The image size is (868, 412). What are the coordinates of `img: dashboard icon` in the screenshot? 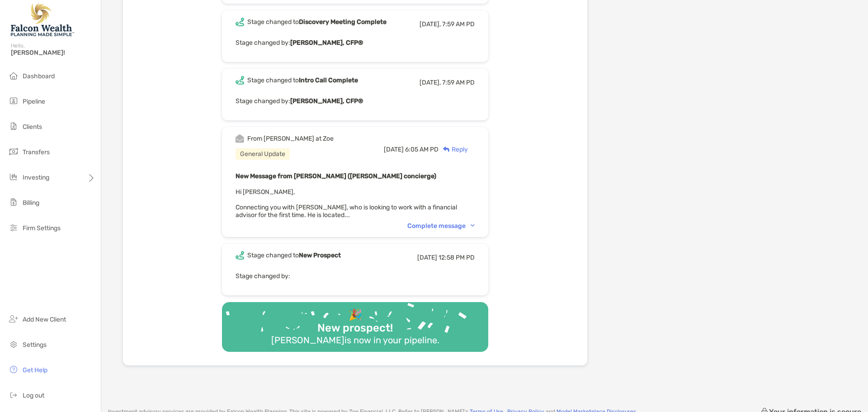 It's located at (13, 75).